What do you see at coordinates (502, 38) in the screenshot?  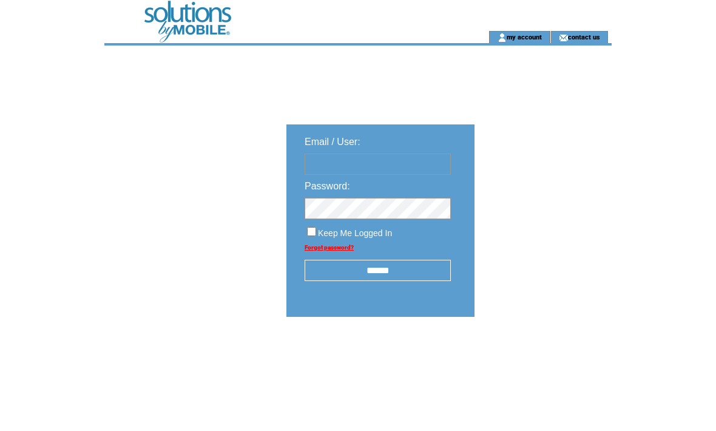 I see `img: account_icon.gif;jsessionid=07A690B971C41AAEC66DF5A50CCD730A` at bounding box center [502, 38].